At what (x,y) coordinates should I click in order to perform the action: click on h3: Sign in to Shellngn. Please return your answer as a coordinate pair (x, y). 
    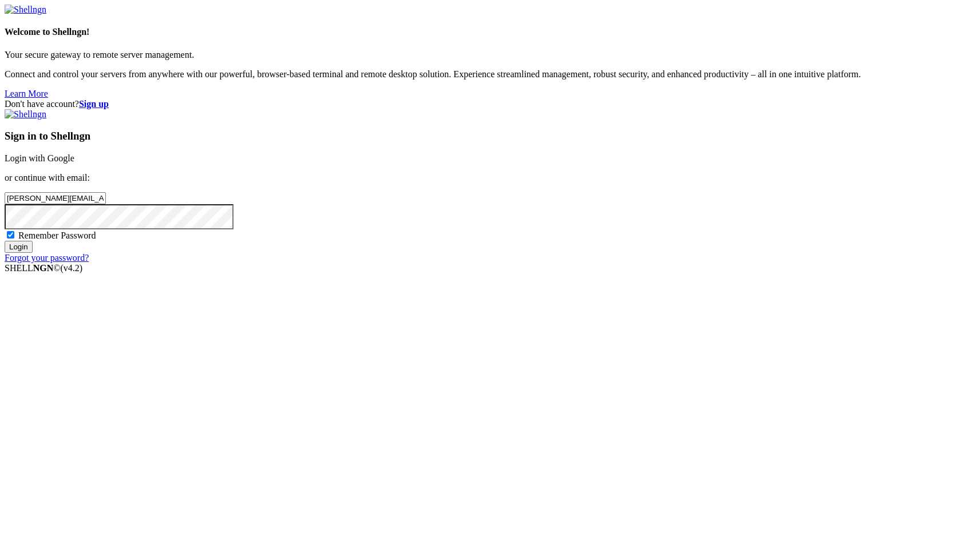
    Looking at the image, I should click on (480, 136).